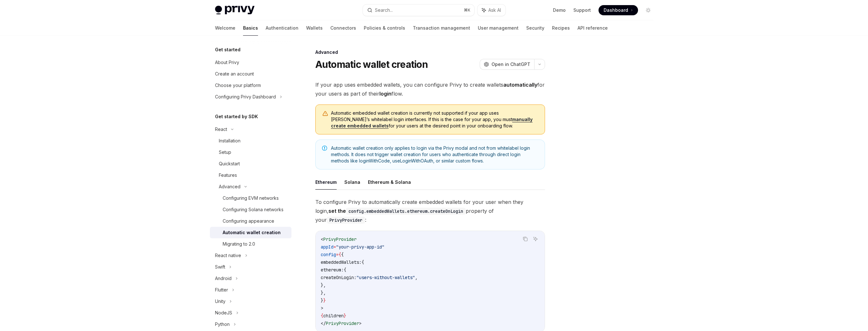 The height and width of the screenshot is (331, 868). I want to click on span: If your app uses embedded wallets, you can configure Privy to create wallets for your users as pa..., so click(430, 90).